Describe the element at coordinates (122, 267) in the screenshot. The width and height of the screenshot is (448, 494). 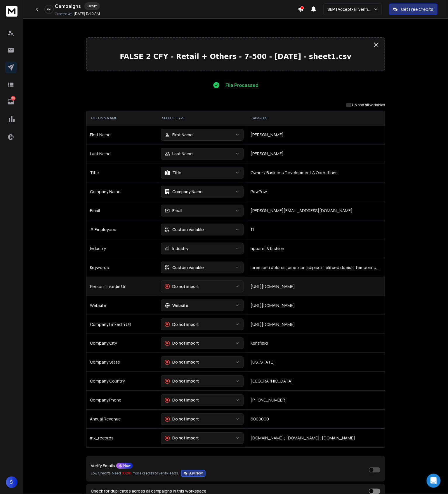
I see `td: Keywords` at that location.